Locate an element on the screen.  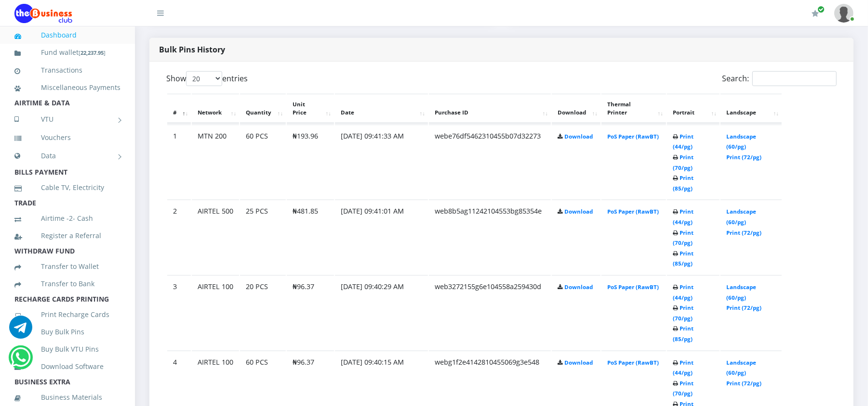
a: Register a Referral is located at coordinates (67, 236).